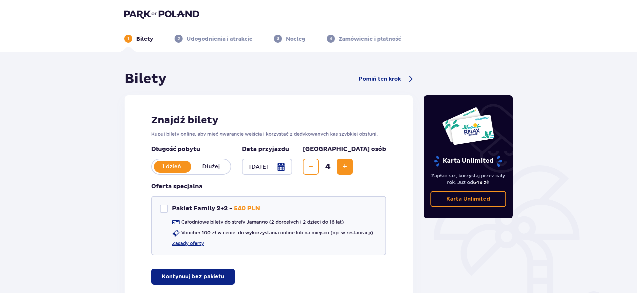 The image size is (637, 293). I want to click on p: Zapłać raz, korzystaj przez cały rok. Już od !, so click(469, 179).